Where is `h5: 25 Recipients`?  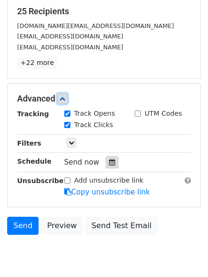 h5: 25 Recipients is located at coordinates (104, 11).